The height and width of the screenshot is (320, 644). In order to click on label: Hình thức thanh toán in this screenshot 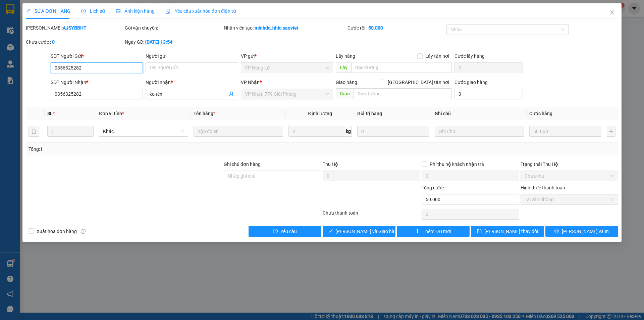, I will do `click(543, 188)`.